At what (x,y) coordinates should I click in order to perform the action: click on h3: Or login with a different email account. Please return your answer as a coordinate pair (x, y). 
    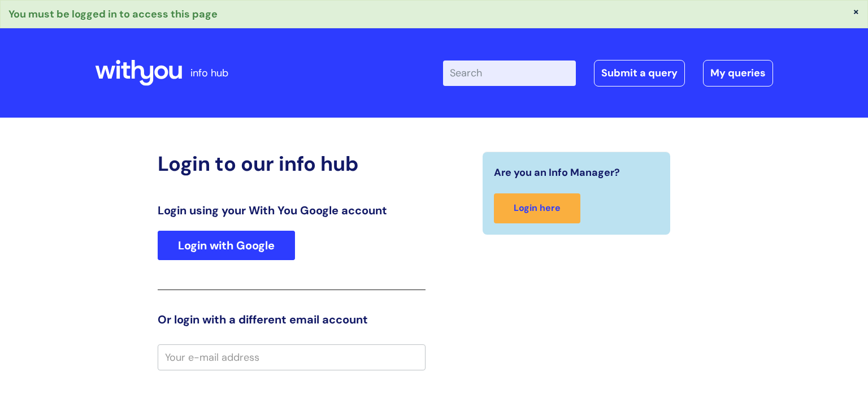
    Looking at the image, I should click on (292, 320).